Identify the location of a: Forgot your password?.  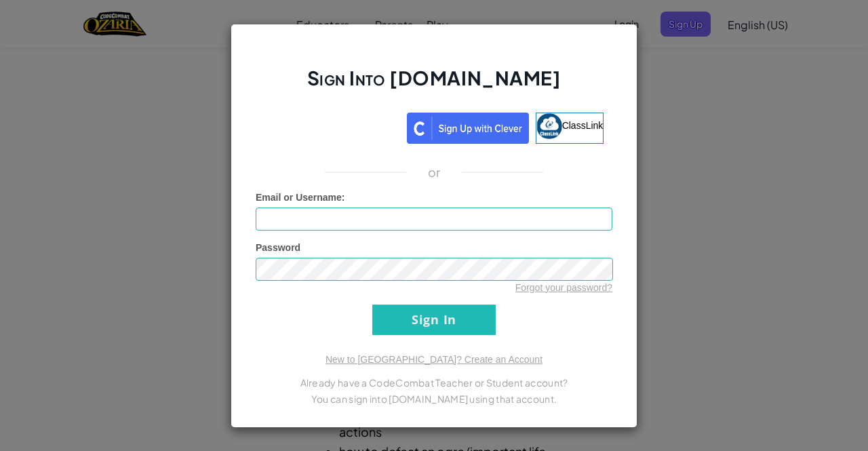
(564, 287).